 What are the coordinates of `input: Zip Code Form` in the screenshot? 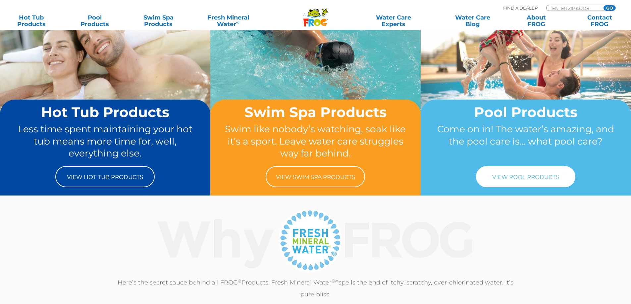 It's located at (573, 8).